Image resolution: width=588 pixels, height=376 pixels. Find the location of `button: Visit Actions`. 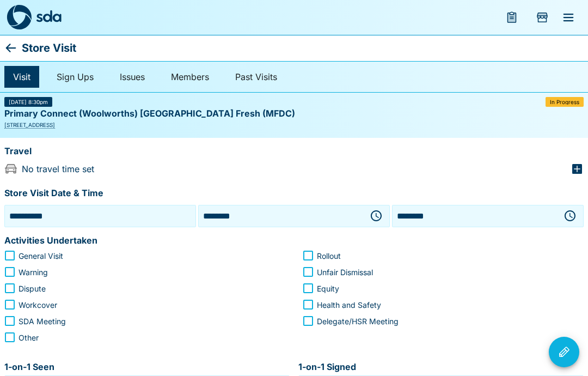

button: Visit Actions is located at coordinates (564, 352).